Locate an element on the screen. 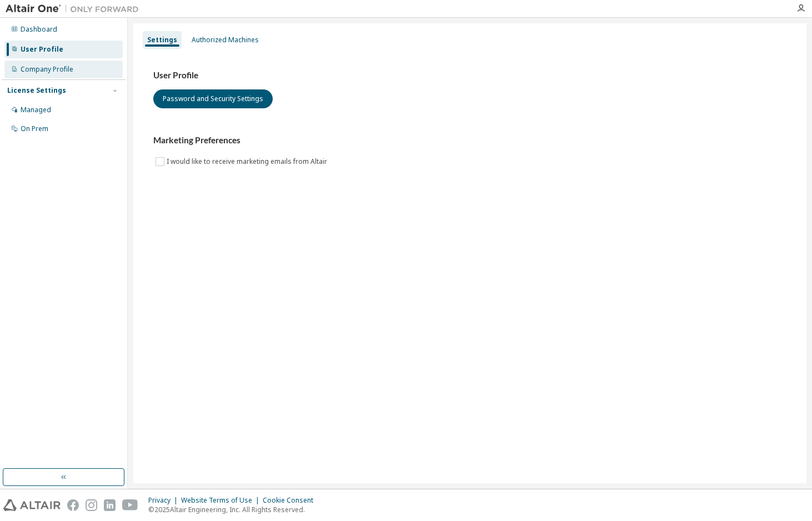 Image resolution: width=812 pixels, height=521 pixels. div: Privacy is located at coordinates (165, 501).